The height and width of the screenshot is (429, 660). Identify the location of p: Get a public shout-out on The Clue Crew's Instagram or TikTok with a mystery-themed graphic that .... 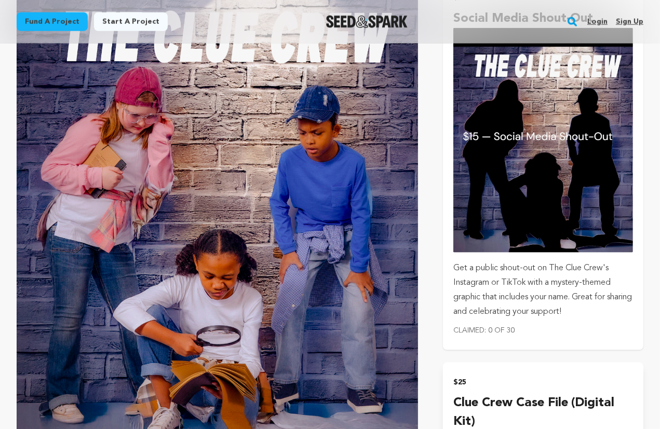
(543, 290).